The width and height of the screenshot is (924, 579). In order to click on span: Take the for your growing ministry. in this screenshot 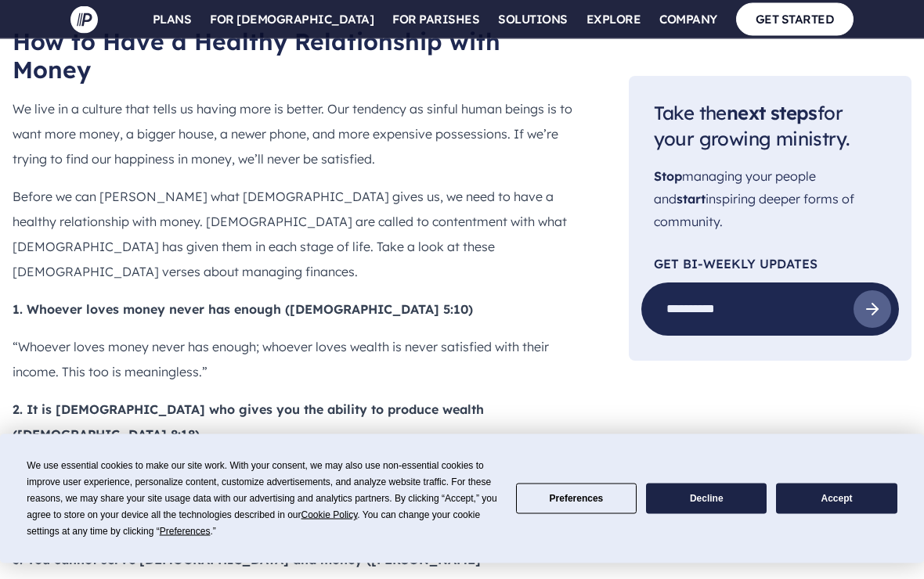, I will do `click(751, 126)`.